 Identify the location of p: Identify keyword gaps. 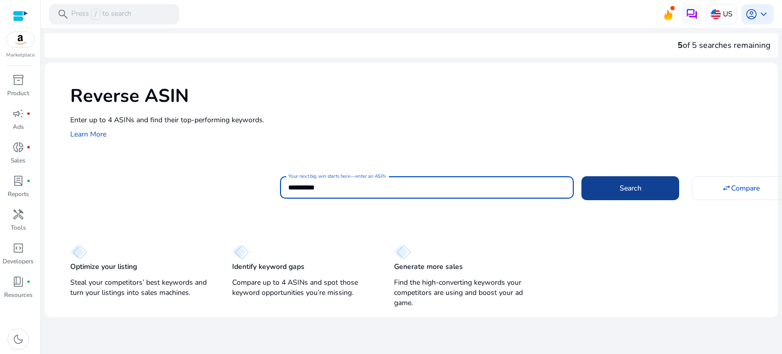
(268, 267).